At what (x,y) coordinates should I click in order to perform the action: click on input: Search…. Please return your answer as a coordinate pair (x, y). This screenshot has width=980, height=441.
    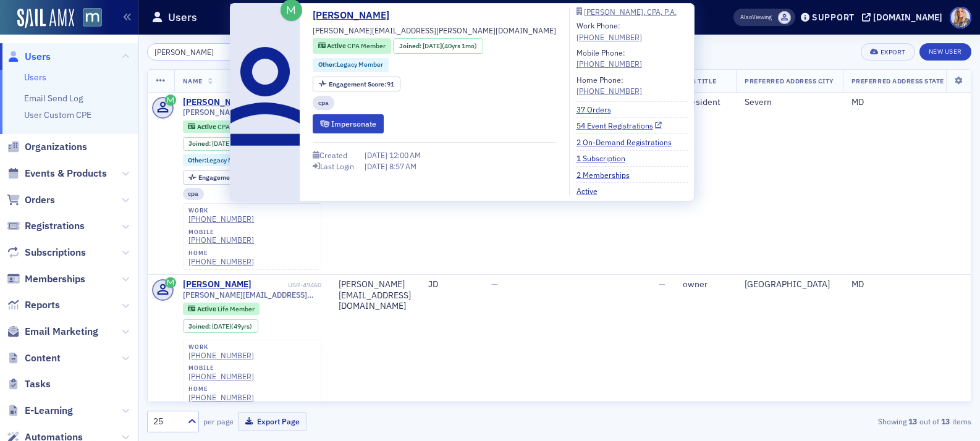
    Looking at the image, I should click on (206, 52).